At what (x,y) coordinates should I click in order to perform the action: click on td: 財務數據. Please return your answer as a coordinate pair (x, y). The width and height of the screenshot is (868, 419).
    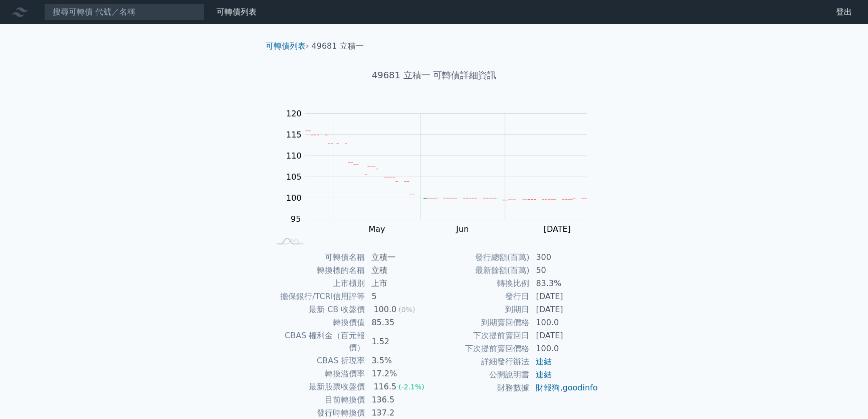
    Looking at the image, I should click on (482, 388).